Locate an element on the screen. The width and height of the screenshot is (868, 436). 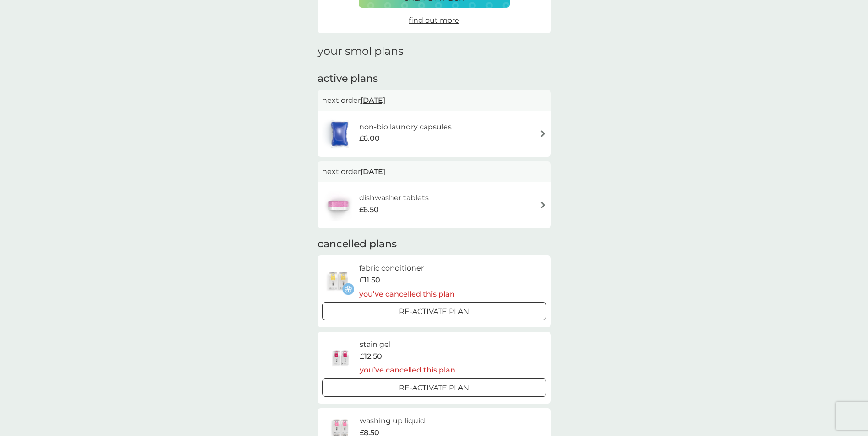
h2: cancelled plans is located at coordinates (434, 244).